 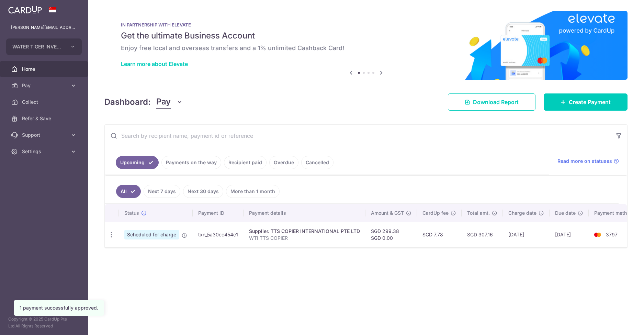 I want to click on a: Upcoming, so click(x=137, y=163).